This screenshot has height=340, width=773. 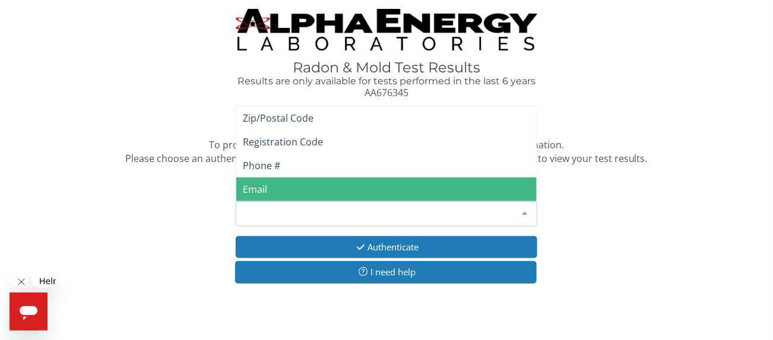 I want to click on img: TightCrop.jpg, so click(x=386, y=30).